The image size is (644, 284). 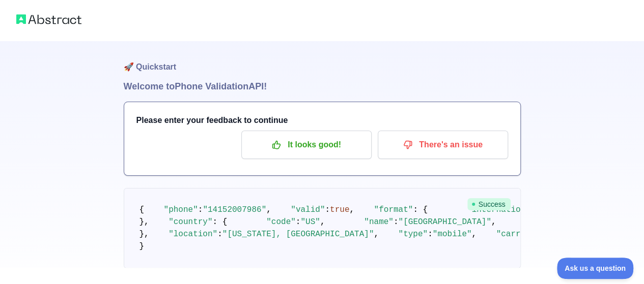 What do you see at coordinates (193, 234) in the screenshot?
I see `span: "location"` at bounding box center [193, 234].